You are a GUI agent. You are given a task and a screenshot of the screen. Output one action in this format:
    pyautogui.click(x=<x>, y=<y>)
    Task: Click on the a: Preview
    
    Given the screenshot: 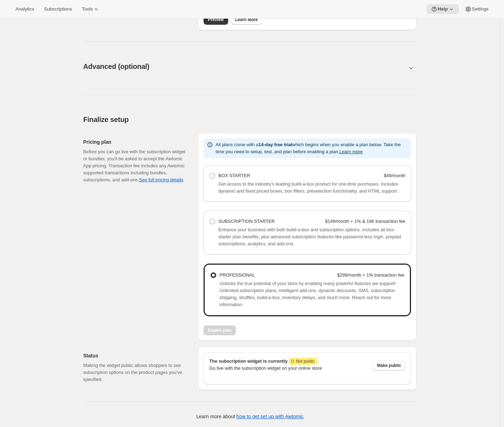 What is the action you would take?
    pyautogui.click(x=215, y=19)
    